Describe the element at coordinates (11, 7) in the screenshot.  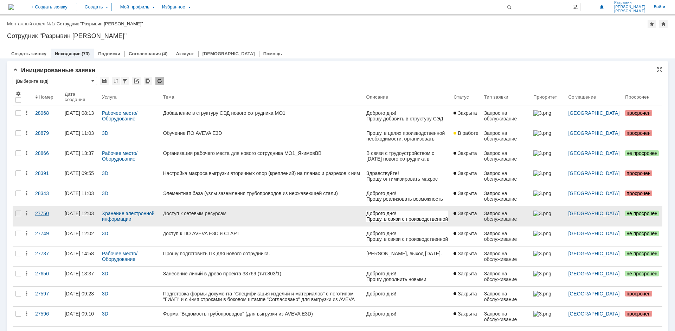
I see `a: Перейти на домашнюю страницу` at that location.